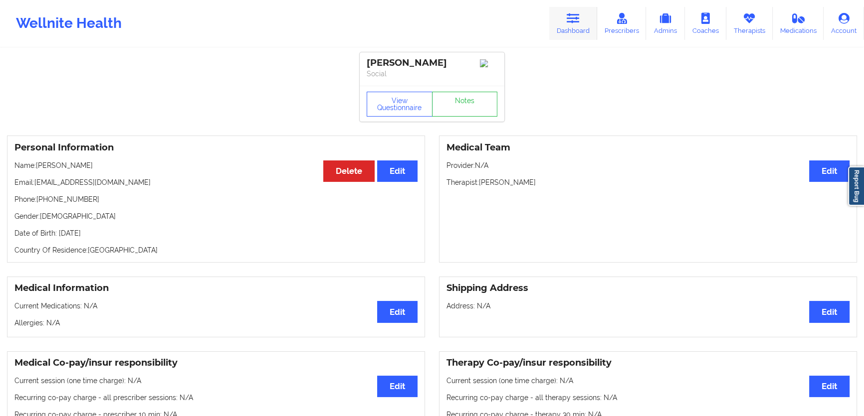 The height and width of the screenshot is (416, 864). Describe the element at coordinates (465, 104) in the screenshot. I see `a: Notes` at that location.